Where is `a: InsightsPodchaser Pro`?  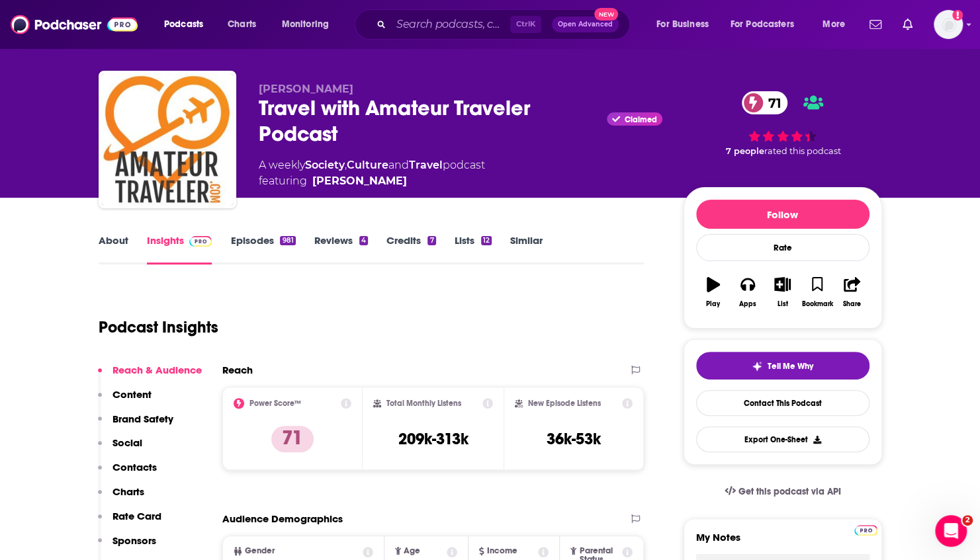
a: InsightsPodchaser Pro is located at coordinates (179, 250).